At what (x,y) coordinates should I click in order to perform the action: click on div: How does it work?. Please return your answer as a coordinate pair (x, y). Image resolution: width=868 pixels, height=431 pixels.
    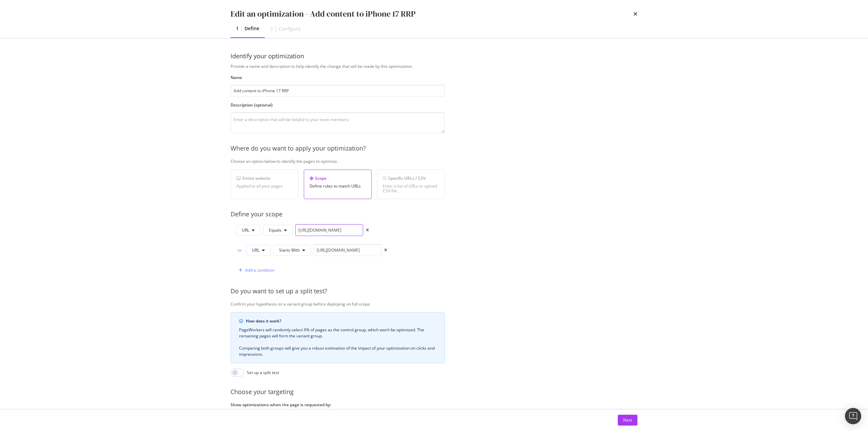
    Looking at the image, I should click on (341, 321).